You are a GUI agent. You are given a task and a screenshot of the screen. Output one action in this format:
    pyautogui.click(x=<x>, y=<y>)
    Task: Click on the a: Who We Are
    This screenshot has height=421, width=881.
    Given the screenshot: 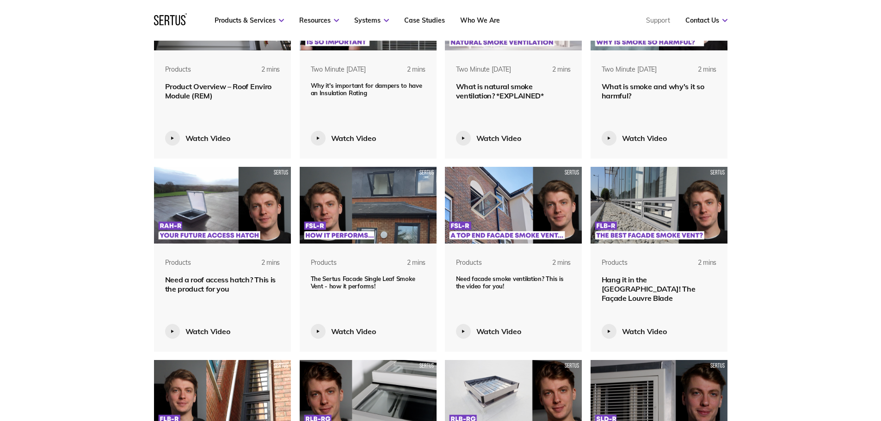 What is the action you would take?
    pyautogui.click(x=480, y=20)
    